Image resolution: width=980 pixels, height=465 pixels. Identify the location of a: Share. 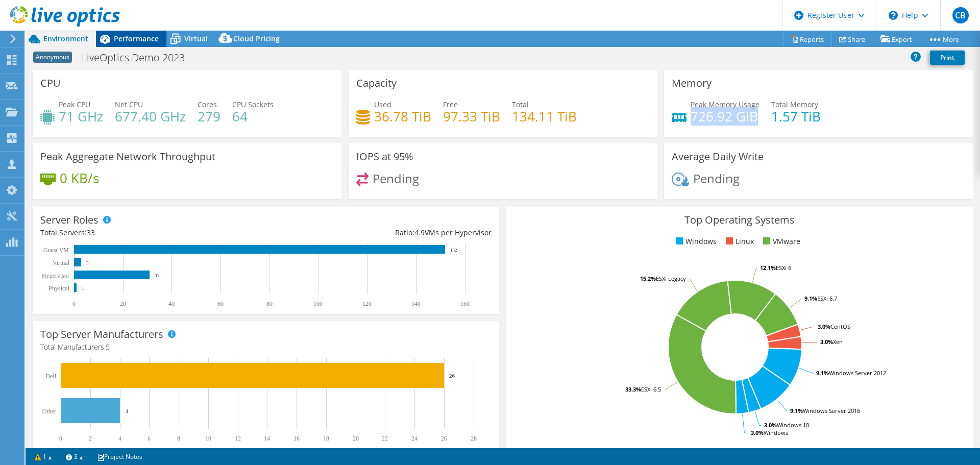
(852, 39).